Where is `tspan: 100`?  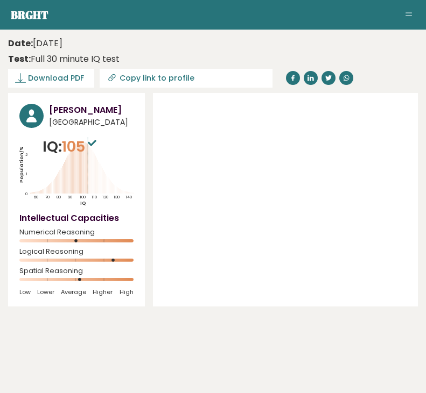 tspan: 100 is located at coordinates (82, 196).